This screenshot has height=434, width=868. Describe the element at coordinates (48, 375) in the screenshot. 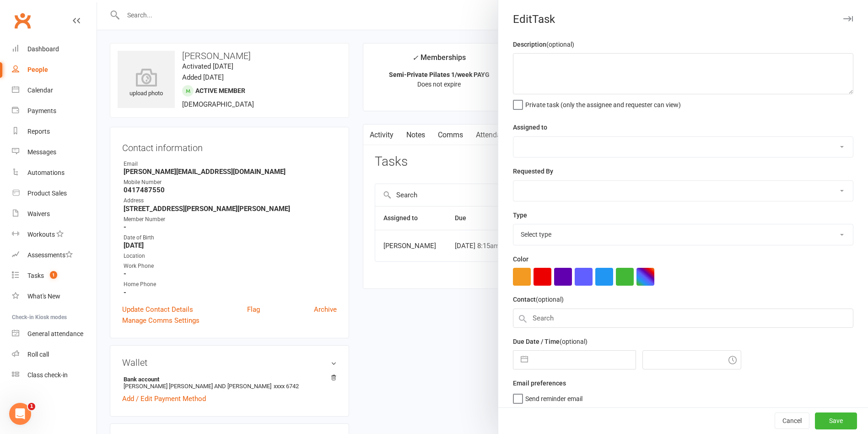

I see `div: Class check-in` at that location.